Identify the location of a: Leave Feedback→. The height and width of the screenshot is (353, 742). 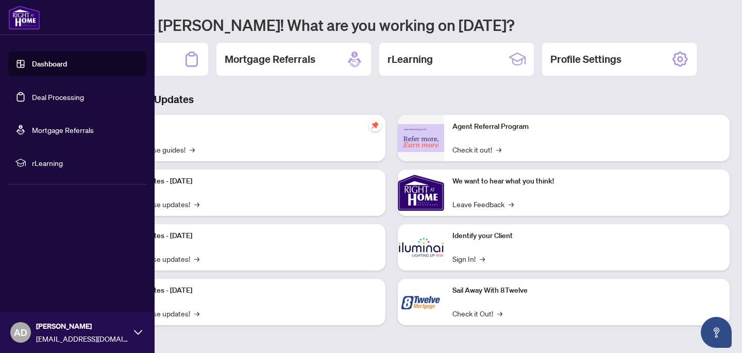
(483, 204).